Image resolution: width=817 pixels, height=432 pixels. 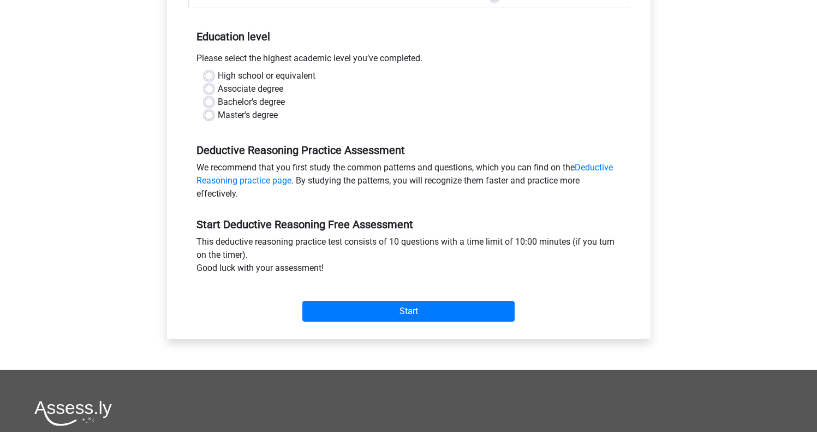 What do you see at coordinates (250, 89) in the screenshot?
I see `label: Associate degree` at bounding box center [250, 89].